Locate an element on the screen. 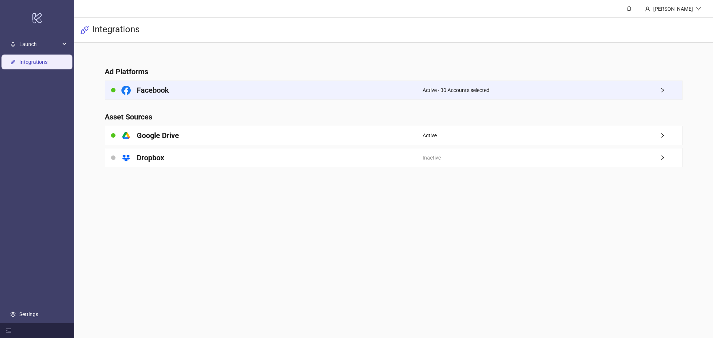  a: Settings is located at coordinates (29, 314).